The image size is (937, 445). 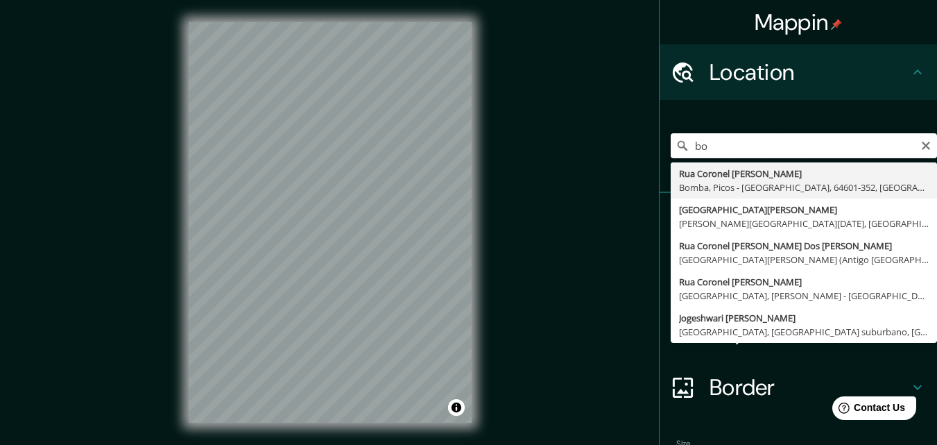 What do you see at coordinates (798, 221) in the screenshot?
I see `div: Pins` at bounding box center [798, 221].